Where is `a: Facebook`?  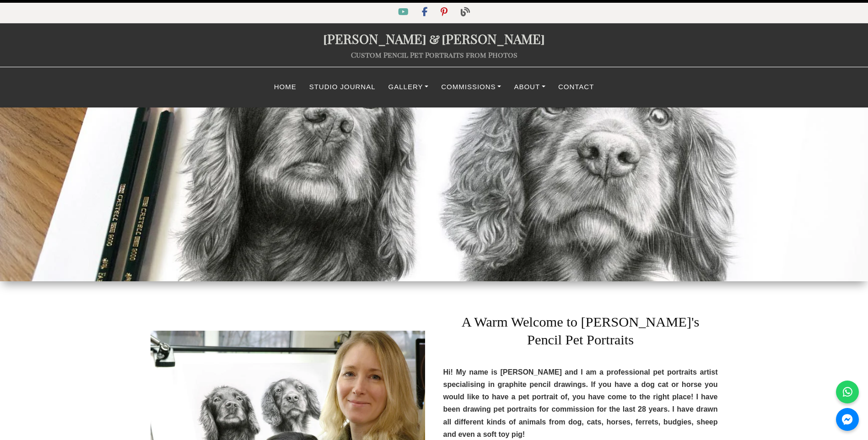
a: Facebook is located at coordinates (425, 12).